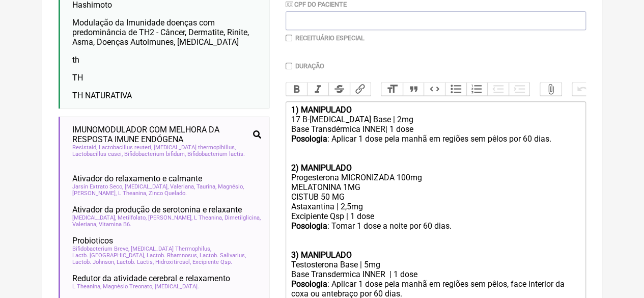 The height and width of the screenshot is (298, 644). I want to click on span: th, so click(76, 60).